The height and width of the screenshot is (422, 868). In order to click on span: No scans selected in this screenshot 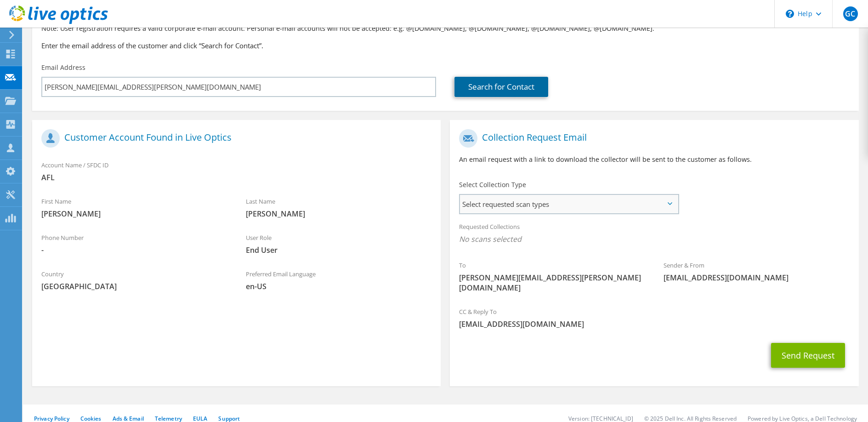, I will do `click(654, 239)`.